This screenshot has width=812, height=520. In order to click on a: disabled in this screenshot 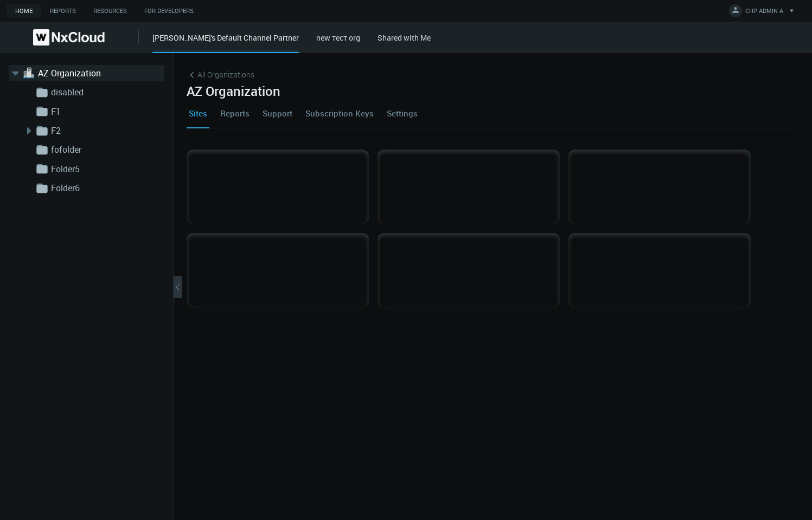, I will do `click(105, 92)`.